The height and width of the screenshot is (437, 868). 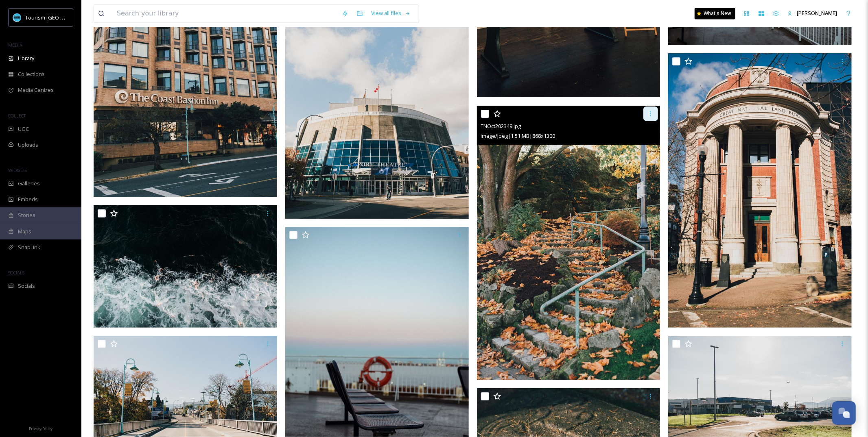 What do you see at coordinates (715, 13) in the screenshot?
I see `a: What's New` at bounding box center [715, 13].